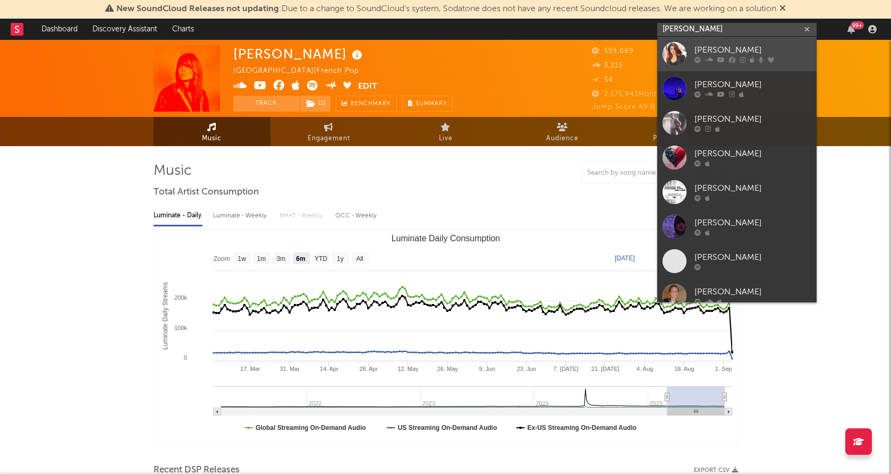  I want to click on text: 23. Jun, so click(526, 369).